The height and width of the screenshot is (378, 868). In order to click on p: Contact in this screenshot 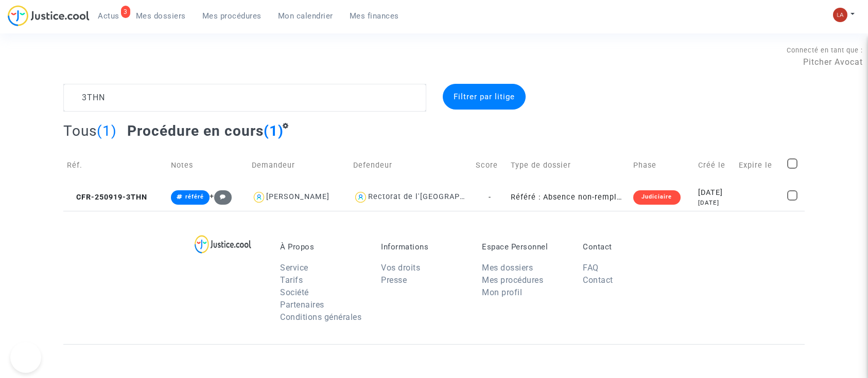, I will do `click(626, 247)`.